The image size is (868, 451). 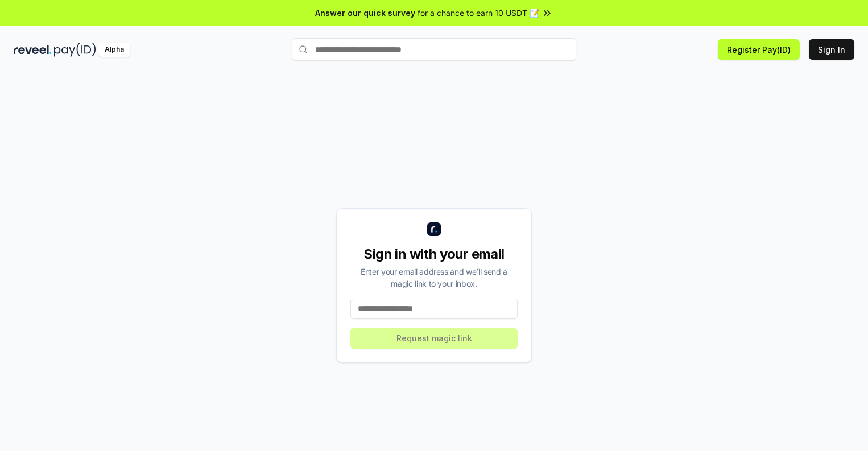 I want to click on div: Sign in with your email, so click(x=434, y=254).